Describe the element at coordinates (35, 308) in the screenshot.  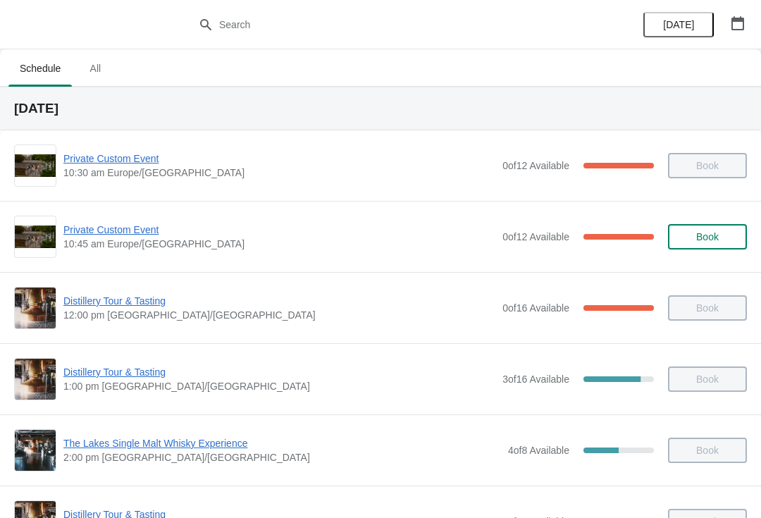
I see `img: Distillery Tour & Tasting | | 12:00 pm Europe/London` at that location.